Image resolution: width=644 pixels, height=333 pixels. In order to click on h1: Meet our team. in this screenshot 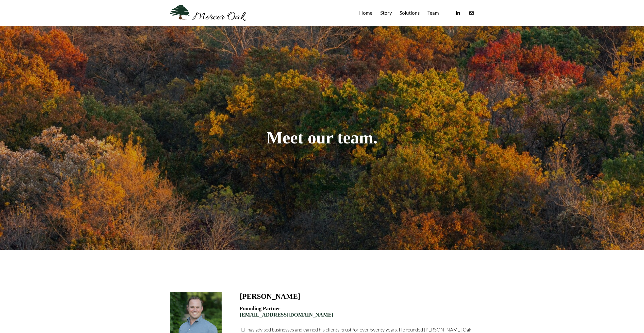, I will do `click(322, 138)`.